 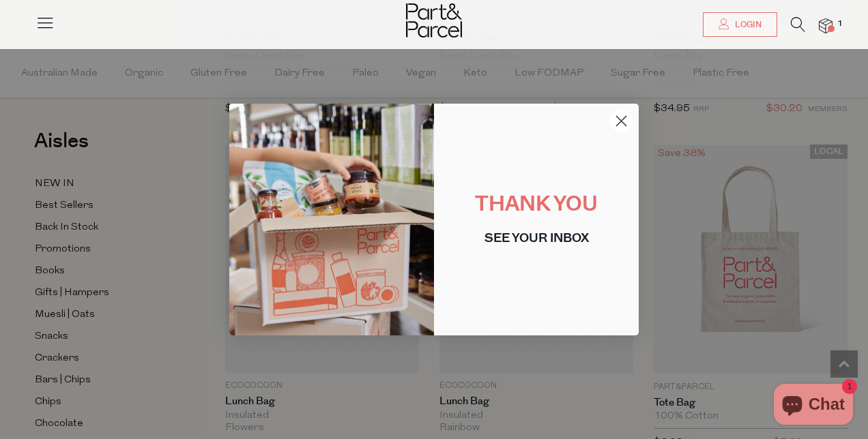 What do you see at coordinates (536, 239) in the screenshot?
I see `span: SEE YOUR INBOX` at bounding box center [536, 239].